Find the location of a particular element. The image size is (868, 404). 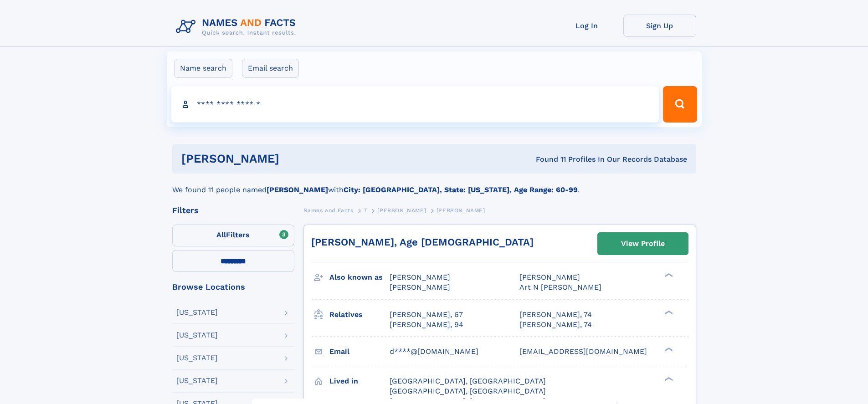

div: Browse Locations is located at coordinates (234, 287).